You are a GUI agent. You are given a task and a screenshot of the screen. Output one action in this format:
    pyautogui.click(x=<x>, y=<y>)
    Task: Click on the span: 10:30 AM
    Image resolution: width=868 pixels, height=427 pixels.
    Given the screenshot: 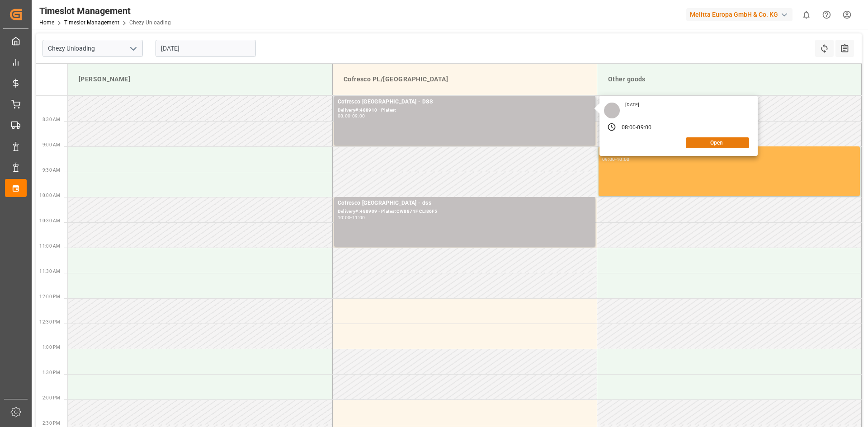 What is the action you would take?
    pyautogui.click(x=50, y=221)
    